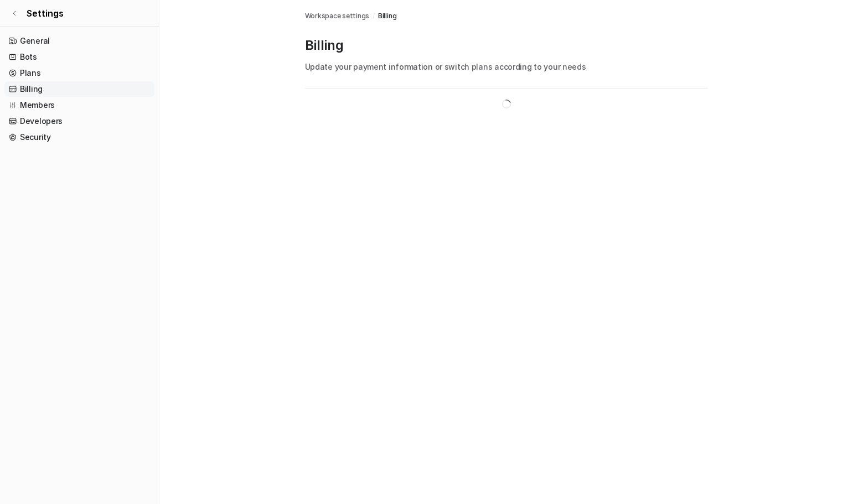 This screenshot has height=504, width=853. Describe the element at coordinates (45, 13) in the screenshot. I see `span: Settings` at that location.